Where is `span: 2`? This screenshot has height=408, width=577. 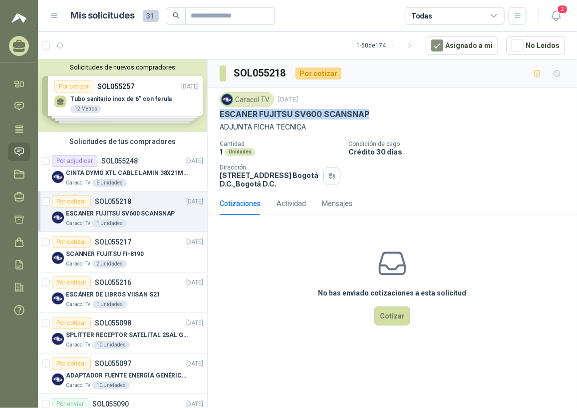 span: 2 is located at coordinates (563, 9).